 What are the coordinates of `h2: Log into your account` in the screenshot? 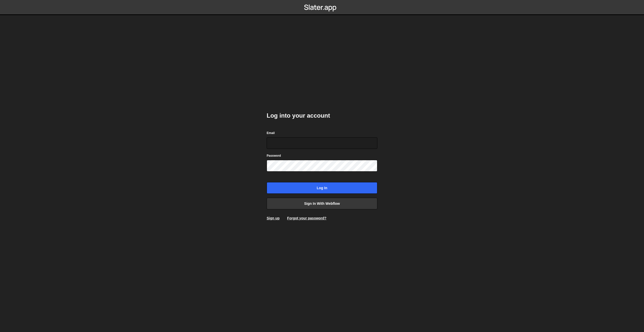 It's located at (322, 116).